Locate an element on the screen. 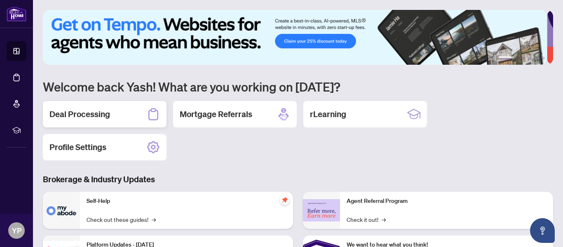  h3: Brokerage & Industry Updates is located at coordinates (298, 179).